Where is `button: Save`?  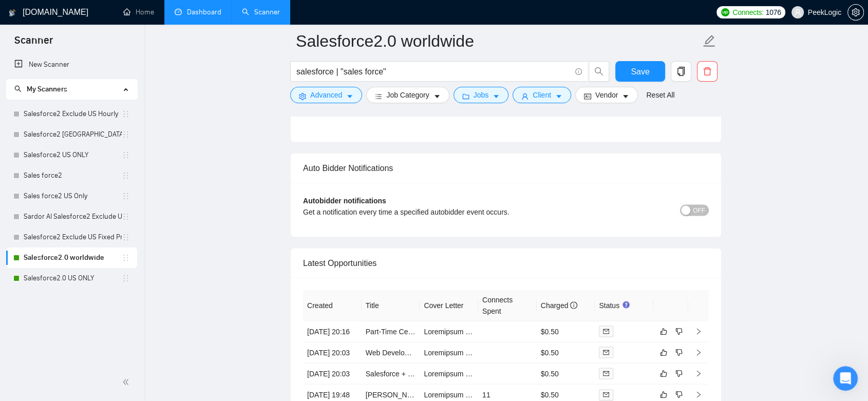
button: Save is located at coordinates (640, 71).